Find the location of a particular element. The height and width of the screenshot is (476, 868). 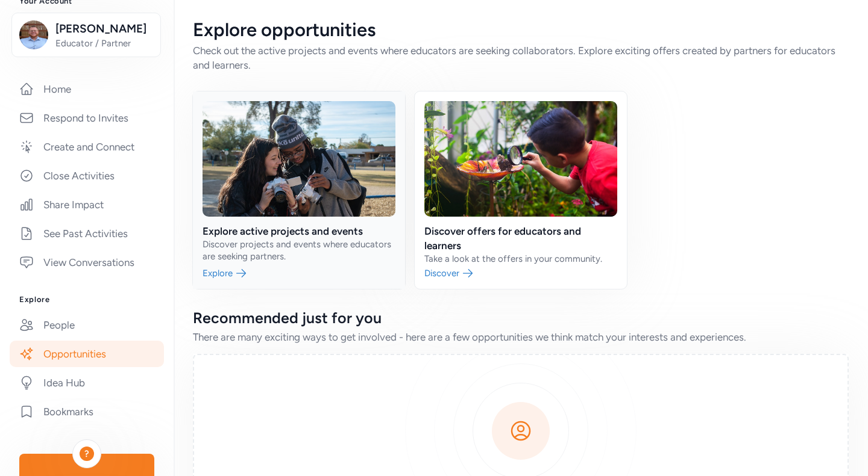

h3: Explore is located at coordinates (87, 300).